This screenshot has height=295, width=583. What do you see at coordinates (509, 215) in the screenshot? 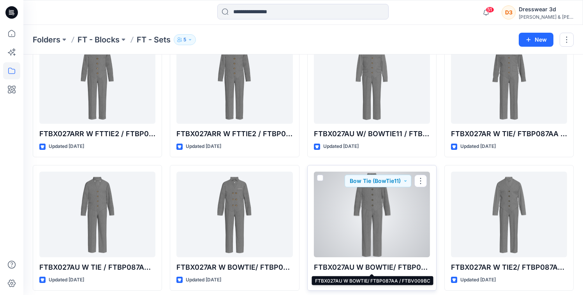
I see `a: FTBX027AR W TIE2/ FTBP087AA / FTBV009BC` at bounding box center [509, 215].